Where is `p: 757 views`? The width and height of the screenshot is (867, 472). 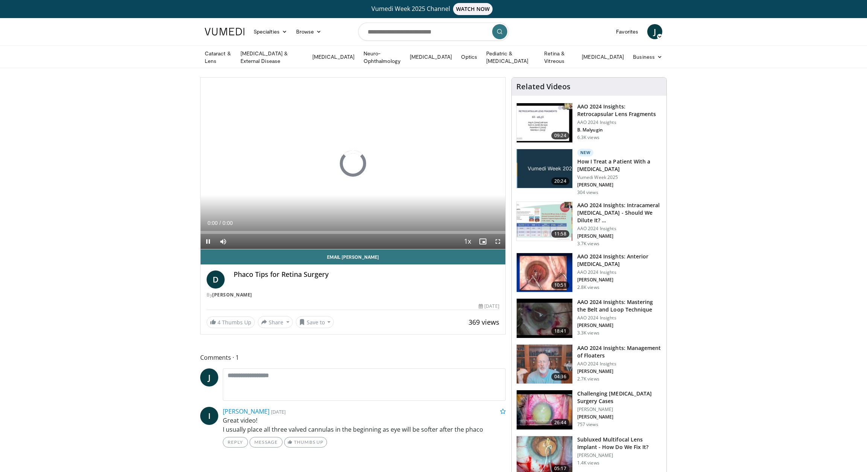
p: 757 views is located at coordinates (588, 424).